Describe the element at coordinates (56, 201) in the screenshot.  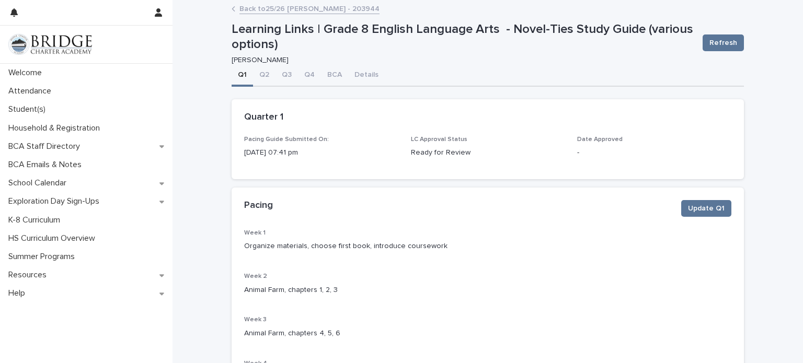
I see `p: Exploration Day Sign-Ups` at that location.